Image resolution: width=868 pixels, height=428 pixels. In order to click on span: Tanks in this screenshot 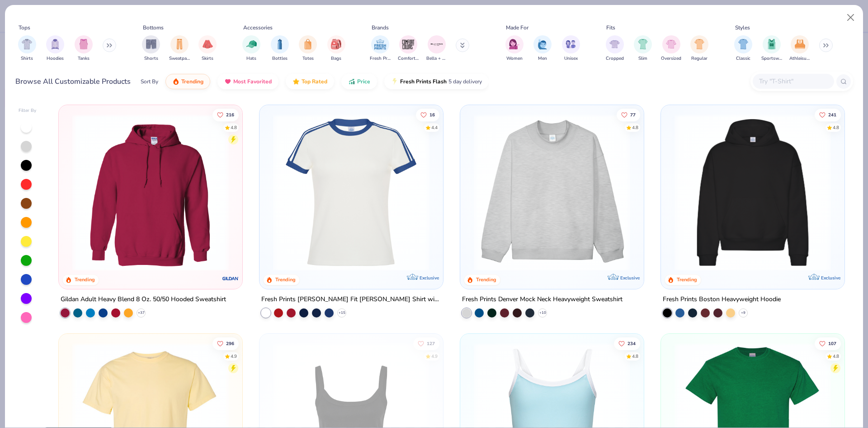, I will do `click(84, 58)`.